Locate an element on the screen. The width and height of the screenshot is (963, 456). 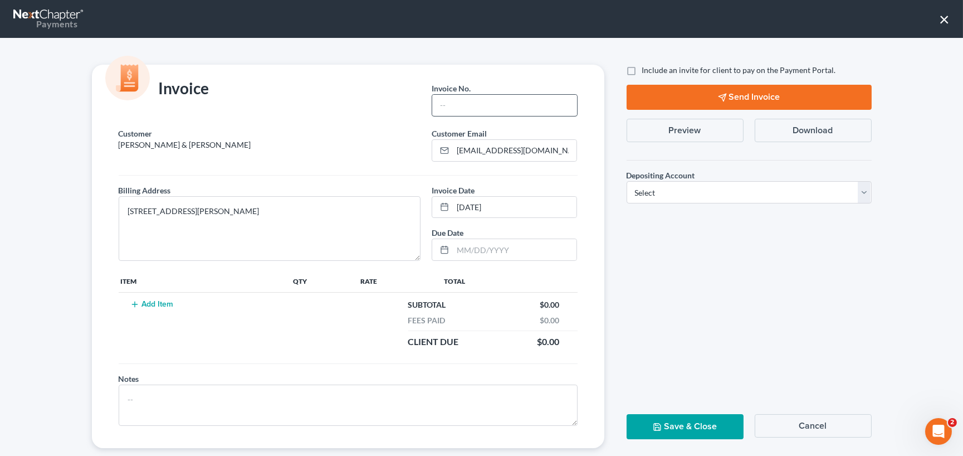
a: Payments is located at coordinates (49, 19).